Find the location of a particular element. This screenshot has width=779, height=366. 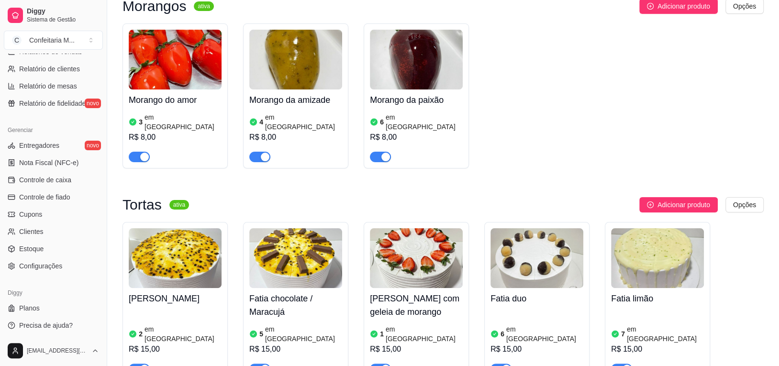

span: Entregadores is located at coordinates (39, 146).